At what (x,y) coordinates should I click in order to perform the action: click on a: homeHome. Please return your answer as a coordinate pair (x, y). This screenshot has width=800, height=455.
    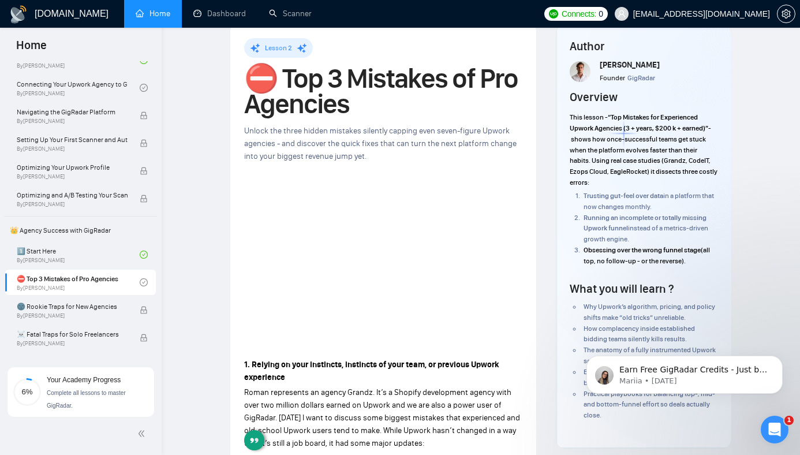
    Looking at the image, I should click on (153, 13).